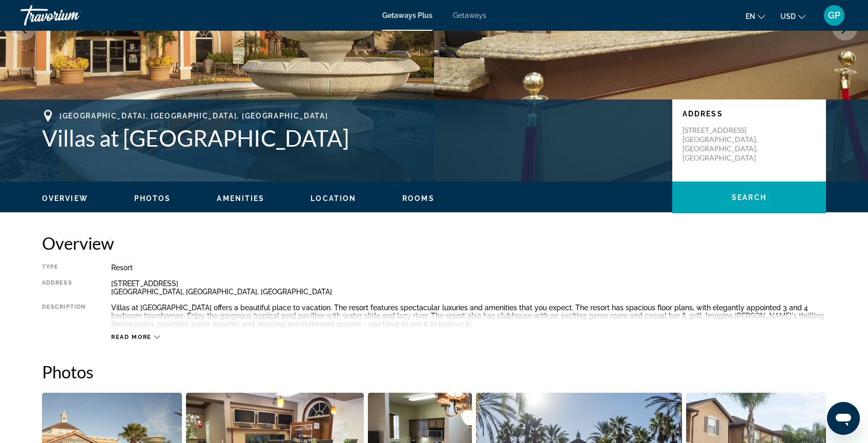 The height and width of the screenshot is (443, 868). Describe the element at coordinates (434, 243) in the screenshot. I see `h2: Overview` at that location.